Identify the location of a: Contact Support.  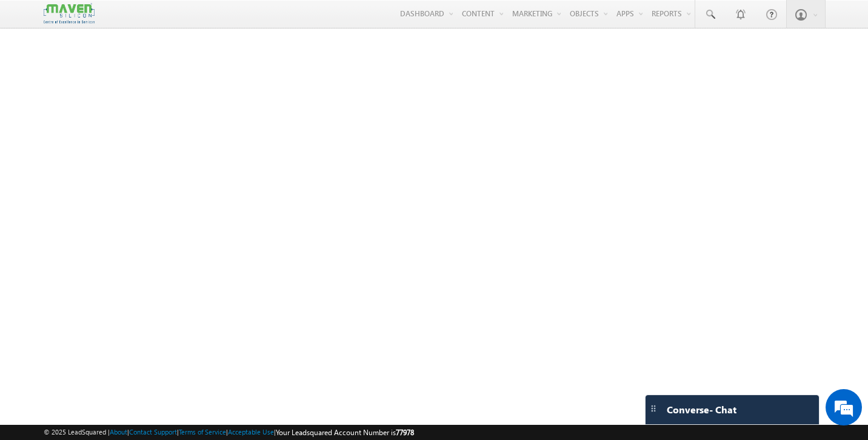
(152, 431).